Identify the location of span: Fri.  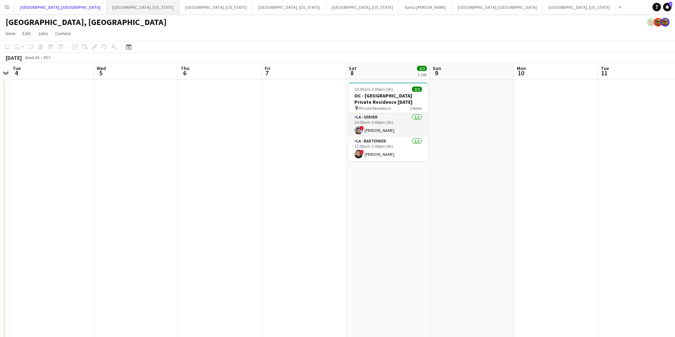
(267, 68).